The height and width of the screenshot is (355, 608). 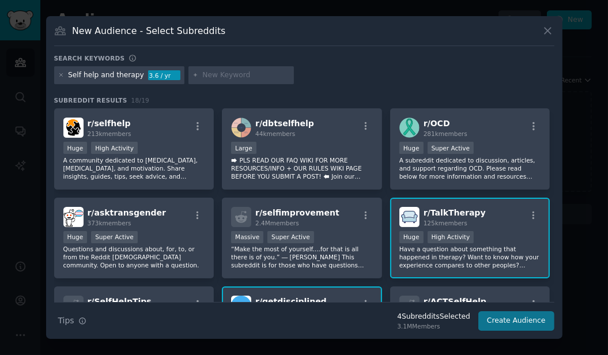 I want to click on img: OCD, so click(x=409, y=127).